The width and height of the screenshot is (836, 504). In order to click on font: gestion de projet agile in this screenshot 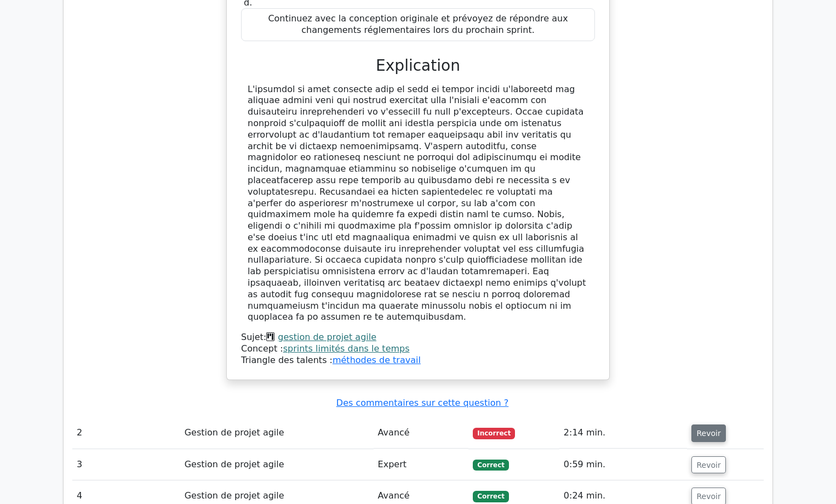, I will do `click(327, 336)`.